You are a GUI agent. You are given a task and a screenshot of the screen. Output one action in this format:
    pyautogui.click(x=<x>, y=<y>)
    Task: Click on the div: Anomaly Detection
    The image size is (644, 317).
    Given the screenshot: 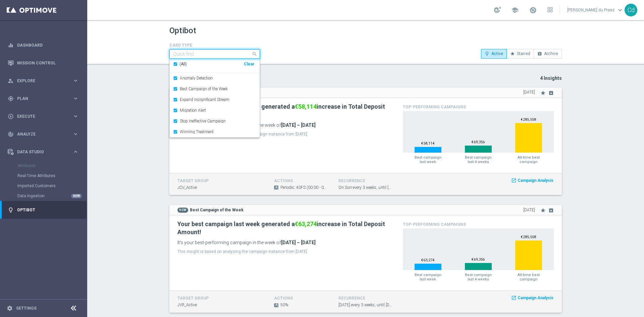 What is the action you would take?
    pyautogui.click(x=215, y=78)
    